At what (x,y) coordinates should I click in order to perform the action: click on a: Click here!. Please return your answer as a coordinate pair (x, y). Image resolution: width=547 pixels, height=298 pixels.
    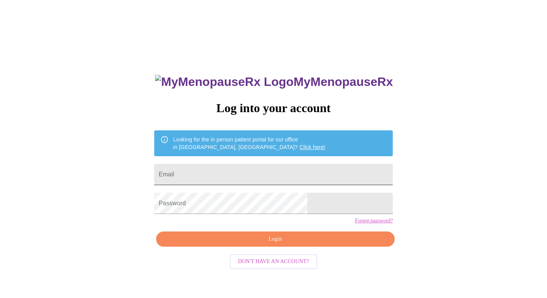
    Looking at the image, I should click on (313, 147).